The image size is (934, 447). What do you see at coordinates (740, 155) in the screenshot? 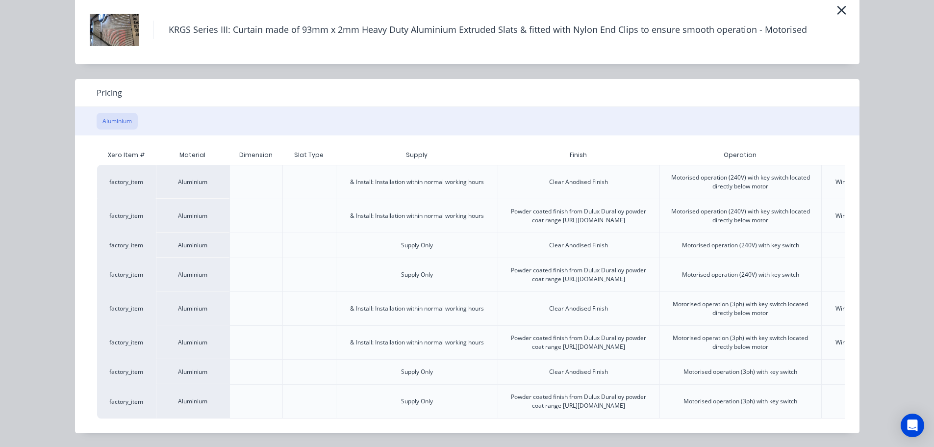
I see `div: Operation` at bounding box center [740, 155].